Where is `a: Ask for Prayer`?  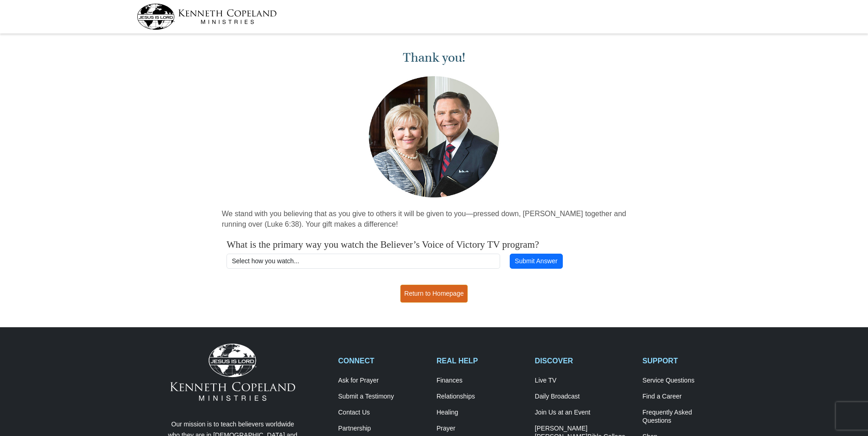 a: Ask for Prayer is located at coordinates (383, 381).